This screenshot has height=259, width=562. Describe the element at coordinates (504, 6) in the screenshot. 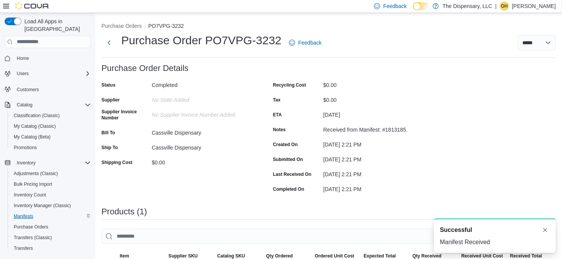

I see `div: Gillian Hendrix` at that location.